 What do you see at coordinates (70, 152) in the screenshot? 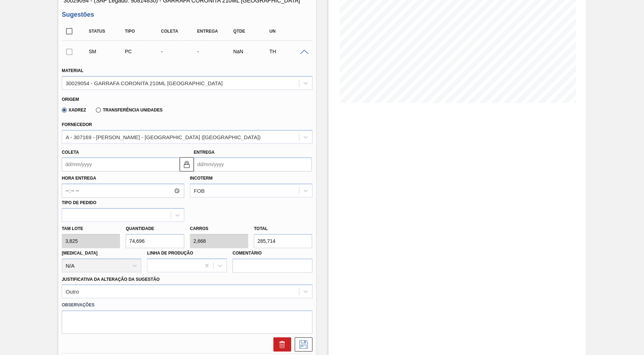
I see `label: Coleta` at bounding box center [70, 152].